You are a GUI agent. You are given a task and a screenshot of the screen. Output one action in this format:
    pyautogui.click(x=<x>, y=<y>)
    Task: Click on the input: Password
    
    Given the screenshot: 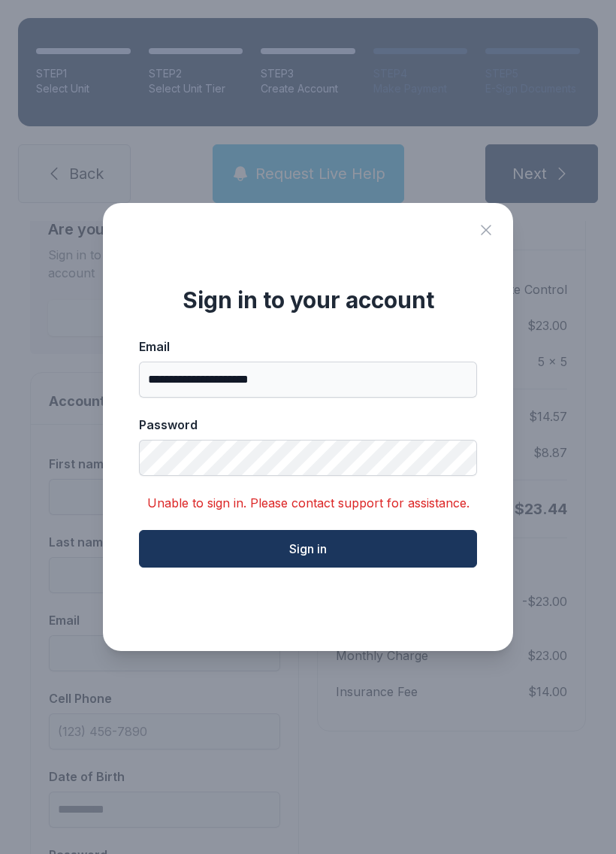 What is the action you would take?
    pyautogui.click(x=308, y=457)
    